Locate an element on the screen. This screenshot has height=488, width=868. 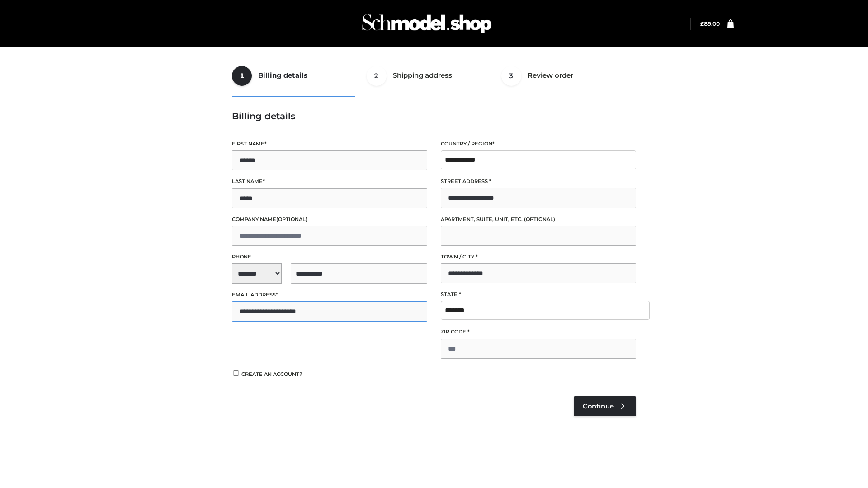
a: Schmodel Admin 964 is located at coordinates (427, 24).